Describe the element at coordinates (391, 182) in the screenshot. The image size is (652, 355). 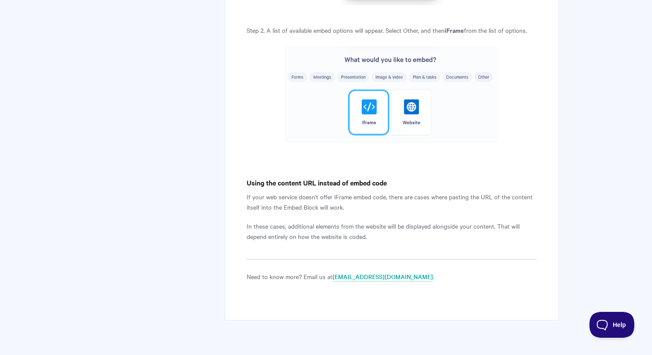
I see `h4: Using the content URL instead of embed code` at that location.